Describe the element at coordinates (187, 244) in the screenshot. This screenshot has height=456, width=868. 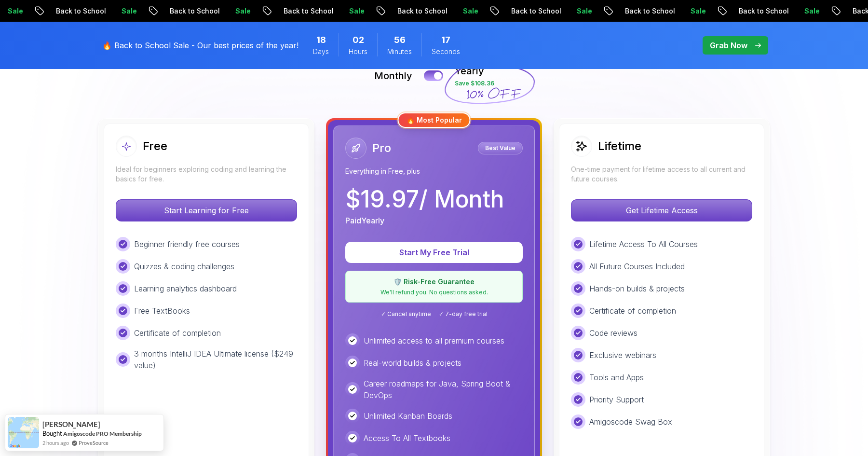
I see `p: Beginner friendly free courses` at that location.